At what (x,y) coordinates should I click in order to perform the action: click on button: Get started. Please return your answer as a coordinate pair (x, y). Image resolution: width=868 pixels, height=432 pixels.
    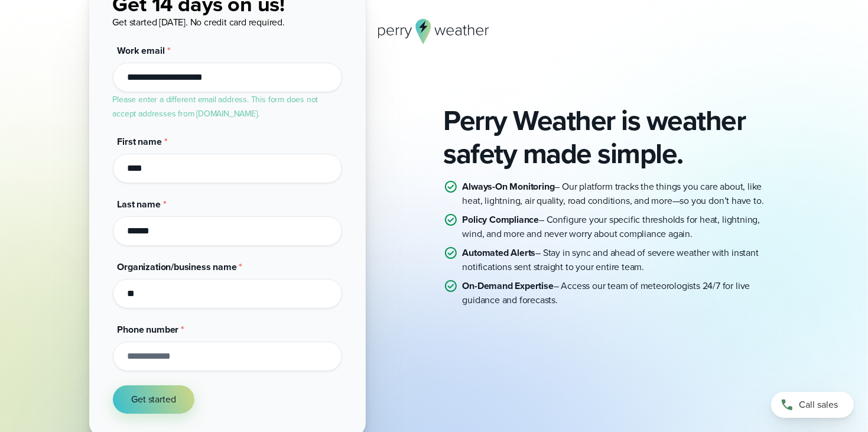
    Looking at the image, I should click on (154, 399).